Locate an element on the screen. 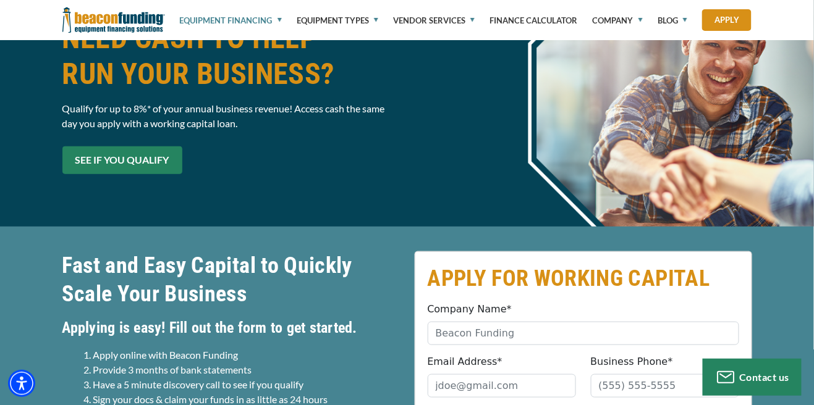 This screenshot has height=405, width=814. span: RUN YOUR BUSINESS? is located at coordinates (231, 74).